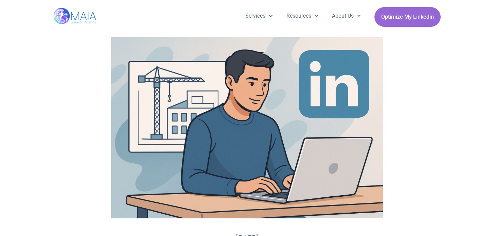 The height and width of the screenshot is (236, 494). Describe the element at coordinates (407, 17) in the screenshot. I see `a: Optimize My Linkedin` at that location.